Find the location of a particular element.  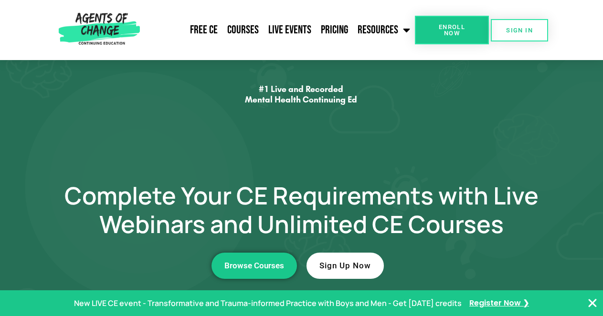

nav: Menu is located at coordinates (279, 30).